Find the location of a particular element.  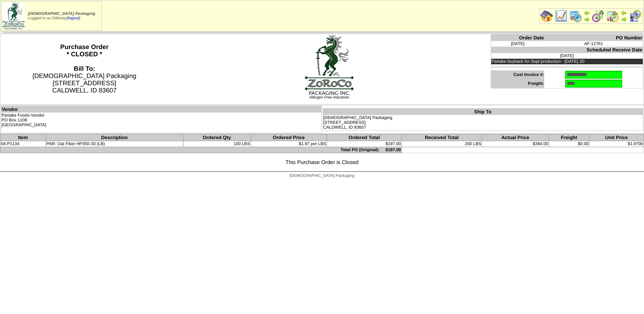

th: Ordered Qty is located at coordinates (217, 137).